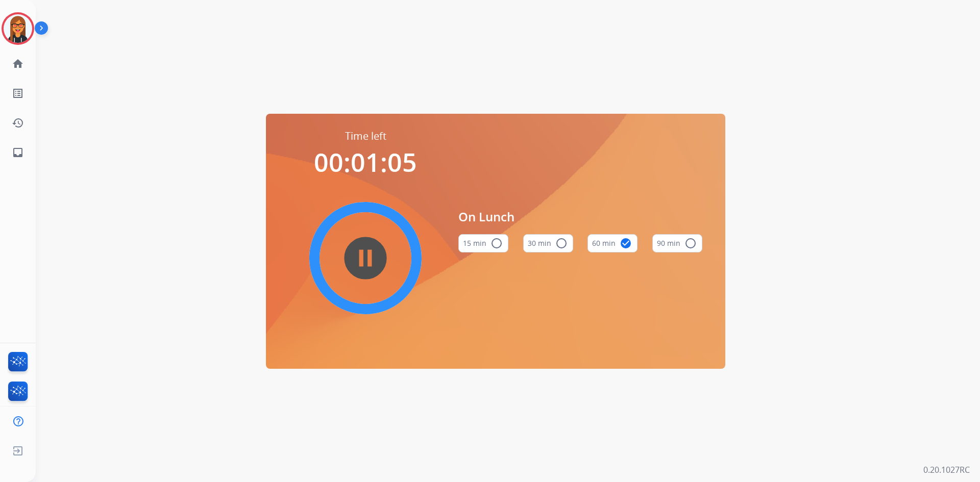 This screenshot has width=980, height=482. I want to click on span: 00:01:05, so click(365, 162).